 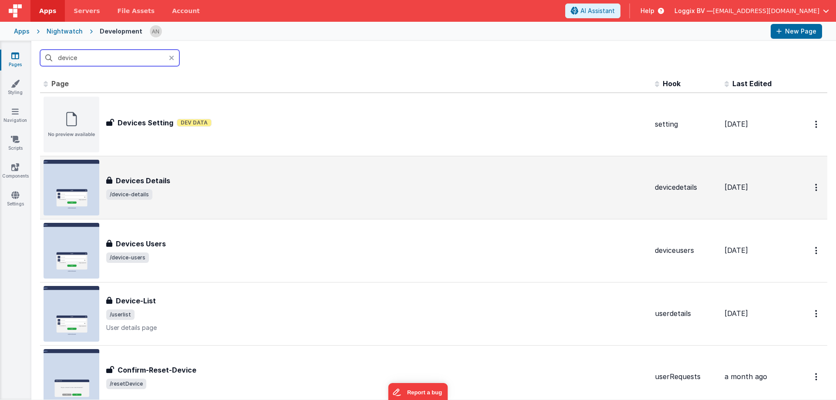 What do you see at coordinates (686, 187) in the screenshot?
I see `div: devicedetails` at bounding box center [686, 187].